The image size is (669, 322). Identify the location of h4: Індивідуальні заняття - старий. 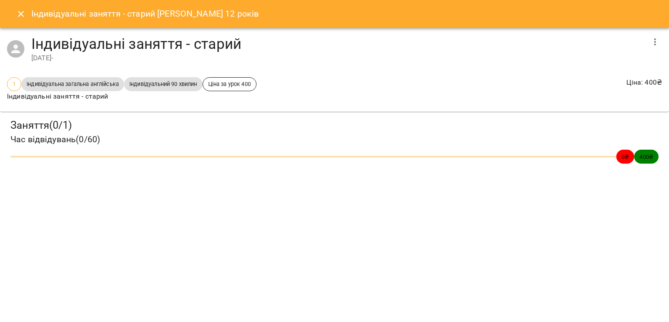
(338, 44).